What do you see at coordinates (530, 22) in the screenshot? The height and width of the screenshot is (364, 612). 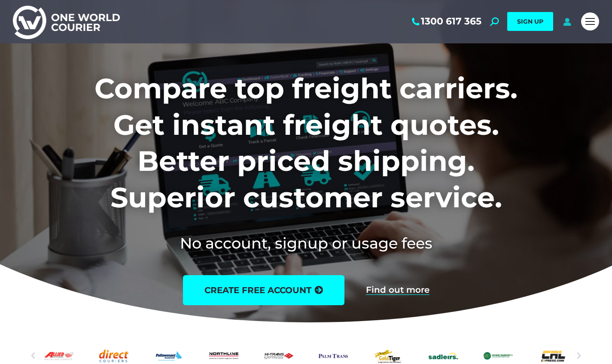 I see `span: SIGN UP` at bounding box center [530, 22].